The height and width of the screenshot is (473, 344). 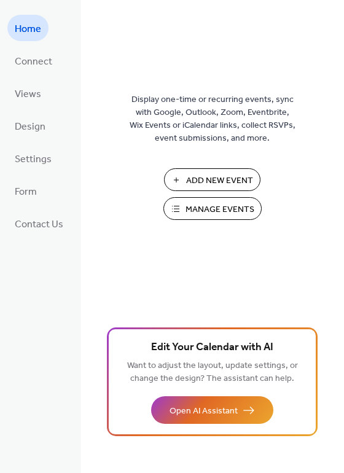 I want to click on a: Settings, so click(x=33, y=158).